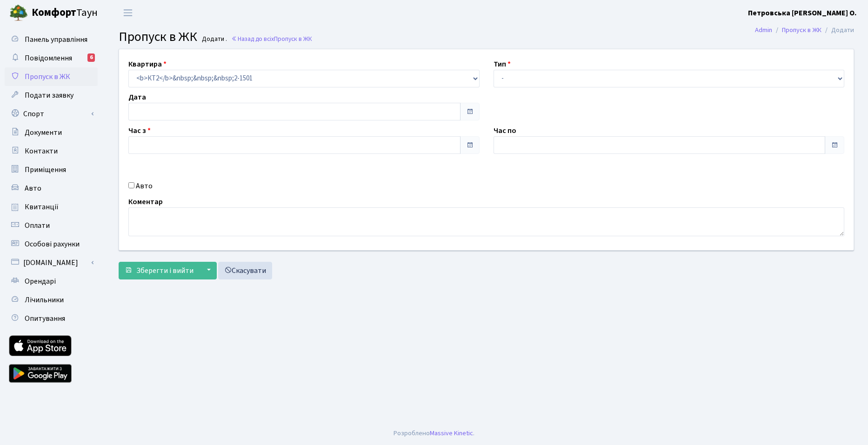  What do you see at coordinates (41, 207) in the screenshot?
I see `span: Квитанції` at bounding box center [41, 207].